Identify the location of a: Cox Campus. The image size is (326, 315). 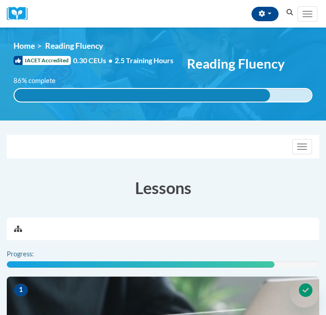
(20, 14).